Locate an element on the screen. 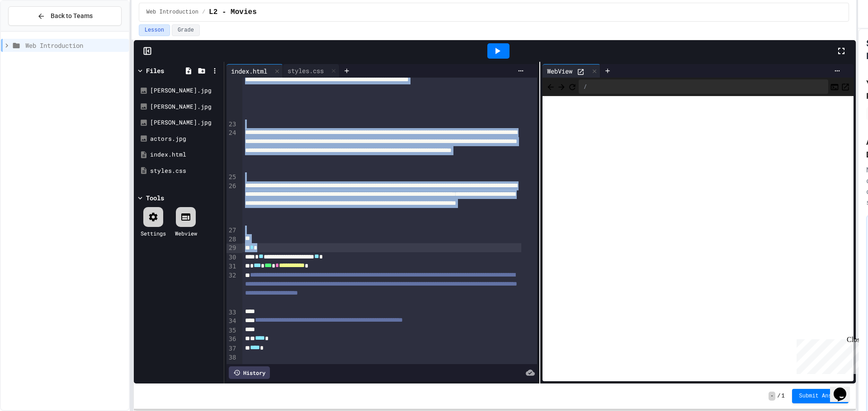  div: 31 is located at coordinates (232, 267).